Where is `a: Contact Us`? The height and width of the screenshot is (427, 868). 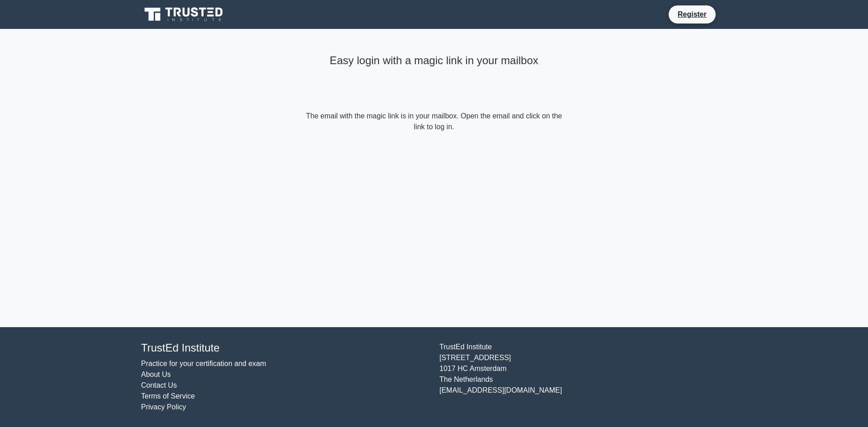
a: Contact Us is located at coordinates (159, 385).